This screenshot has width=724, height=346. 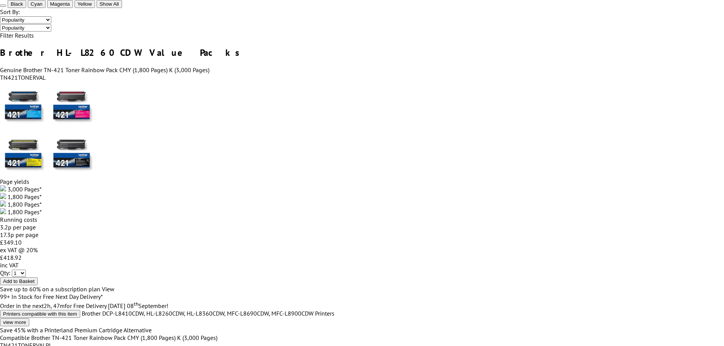 What do you see at coordinates (17, 4) in the screenshot?
I see `span: Black` at bounding box center [17, 4].